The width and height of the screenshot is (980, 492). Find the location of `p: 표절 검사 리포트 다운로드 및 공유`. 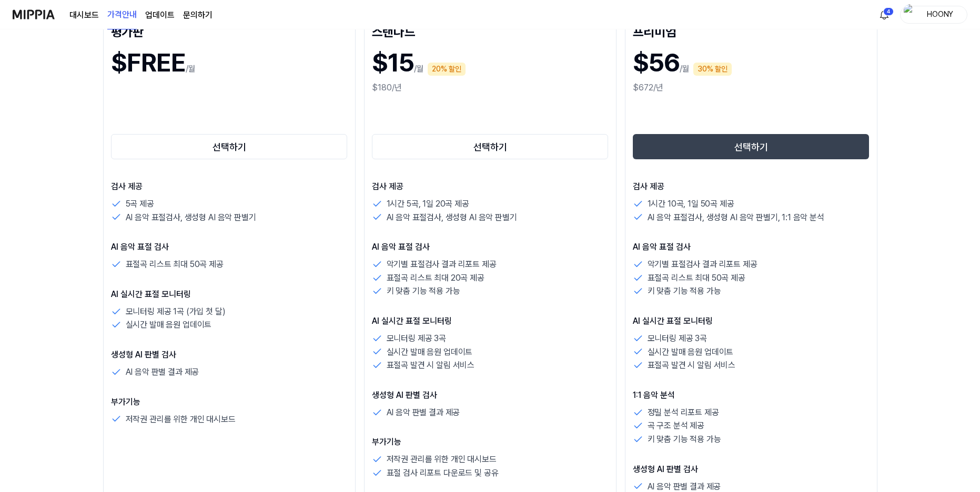

p: 표절 검사 리포트 다운로드 및 공유 is located at coordinates (442, 473).